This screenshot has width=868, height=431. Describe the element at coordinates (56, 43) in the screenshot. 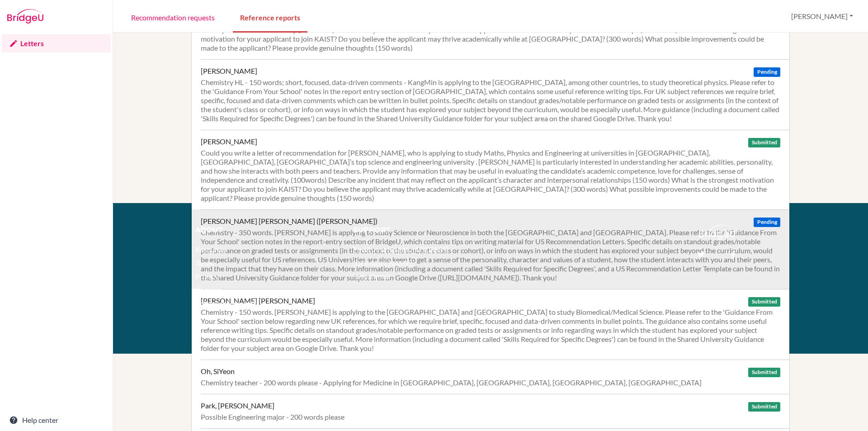

I see `a: Letters` at that location.